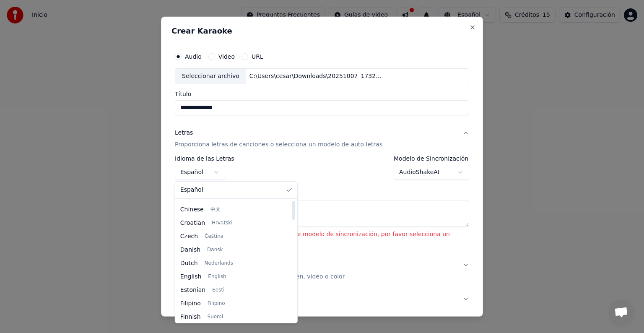  Describe the element at coordinates (214, 237) in the screenshot. I see `span: Čeština` at that location.